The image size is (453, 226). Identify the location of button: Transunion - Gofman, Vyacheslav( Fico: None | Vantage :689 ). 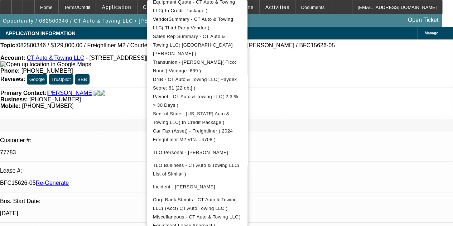
(197, 67).